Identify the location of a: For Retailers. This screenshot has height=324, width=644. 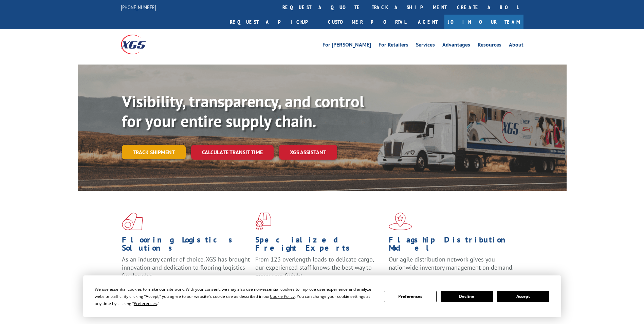
(393, 46).